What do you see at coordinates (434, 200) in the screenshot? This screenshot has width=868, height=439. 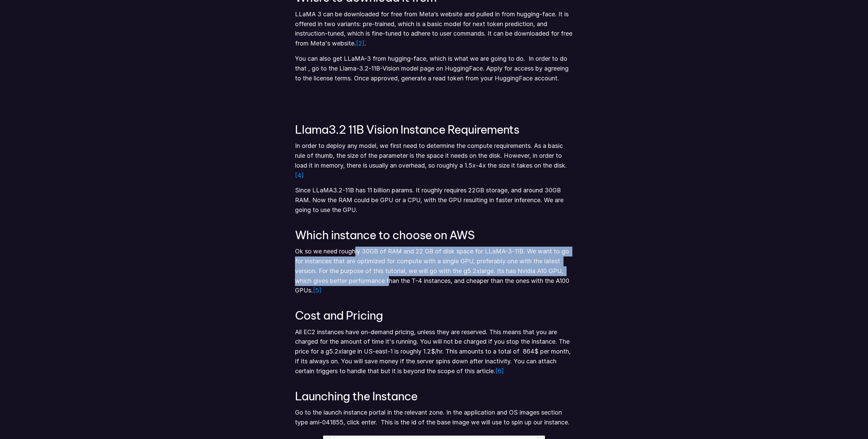 I see `p: Since LLaMA3.2-11B has 11 billion params. It roughly requires 22GB storage, and around 30GB RAM. ...` at bounding box center [434, 200].